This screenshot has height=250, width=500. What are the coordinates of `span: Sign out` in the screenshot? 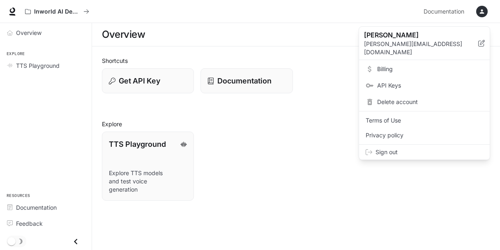 It's located at (429, 152).